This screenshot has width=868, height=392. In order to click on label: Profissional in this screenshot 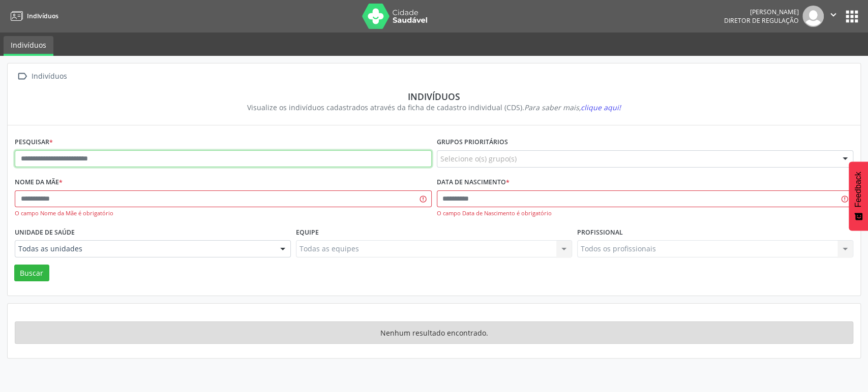, I will do `click(600, 232)`.